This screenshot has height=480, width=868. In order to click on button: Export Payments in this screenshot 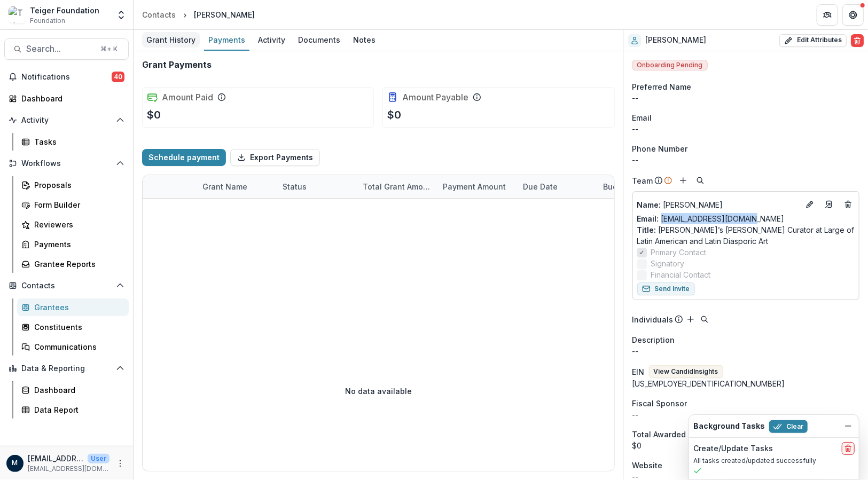, I will do `click(275, 157)`.